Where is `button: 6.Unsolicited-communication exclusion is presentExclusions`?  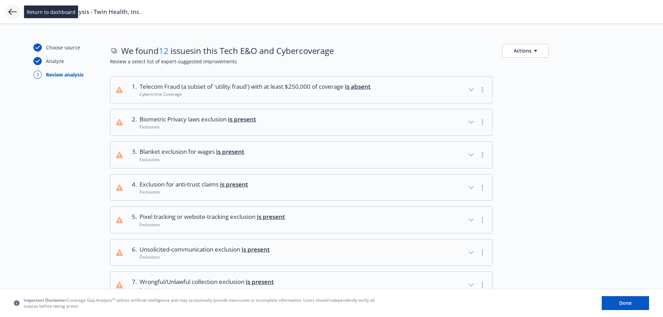 button: 6.Unsolicited-communication exclusion is presentExclusions is located at coordinates (301, 253).